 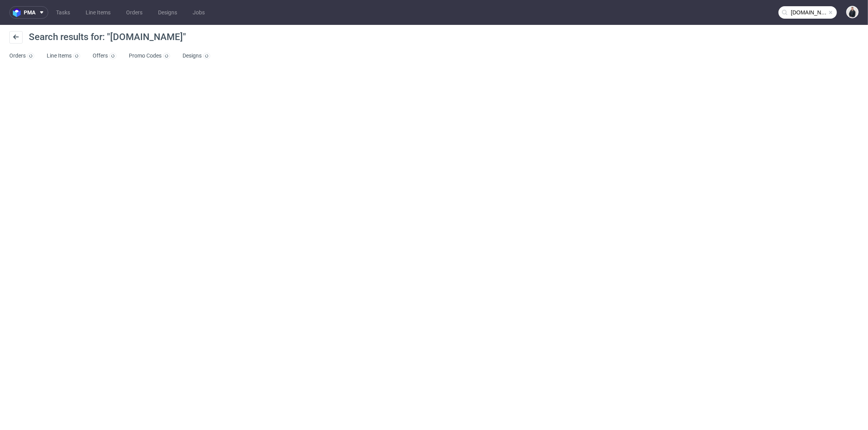 What do you see at coordinates (29, 12) in the screenshot?
I see `button: pma` at bounding box center [29, 12].